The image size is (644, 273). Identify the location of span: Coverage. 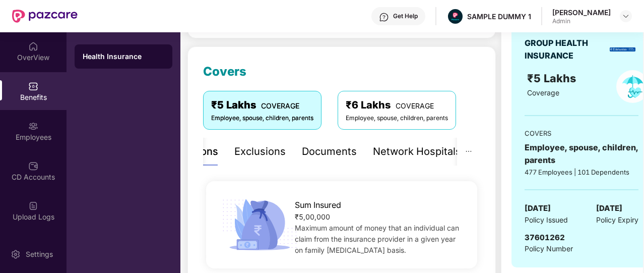
(543, 92).